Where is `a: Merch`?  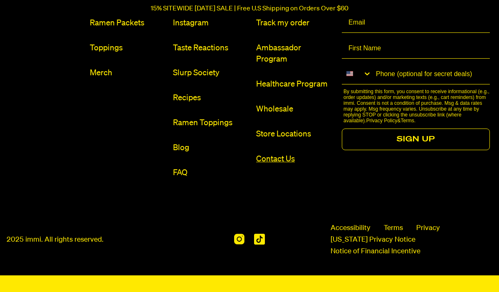
a: Merch is located at coordinates (128, 73).